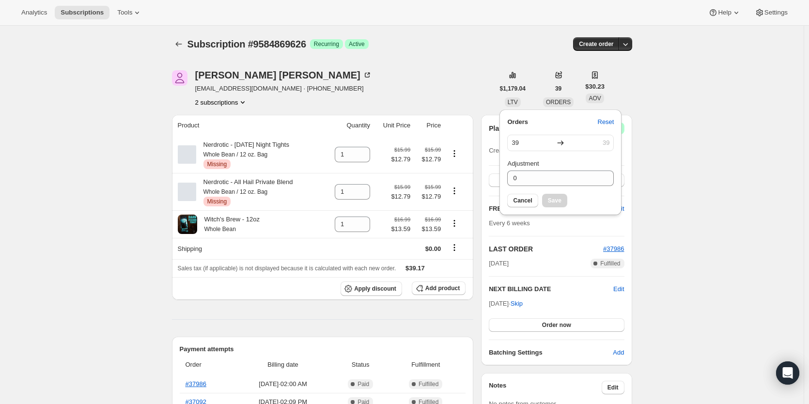 The height and width of the screenshot is (404, 809). What do you see at coordinates (551, 209) in the screenshot?
I see `h2: FREQUENCY` at bounding box center [551, 209].